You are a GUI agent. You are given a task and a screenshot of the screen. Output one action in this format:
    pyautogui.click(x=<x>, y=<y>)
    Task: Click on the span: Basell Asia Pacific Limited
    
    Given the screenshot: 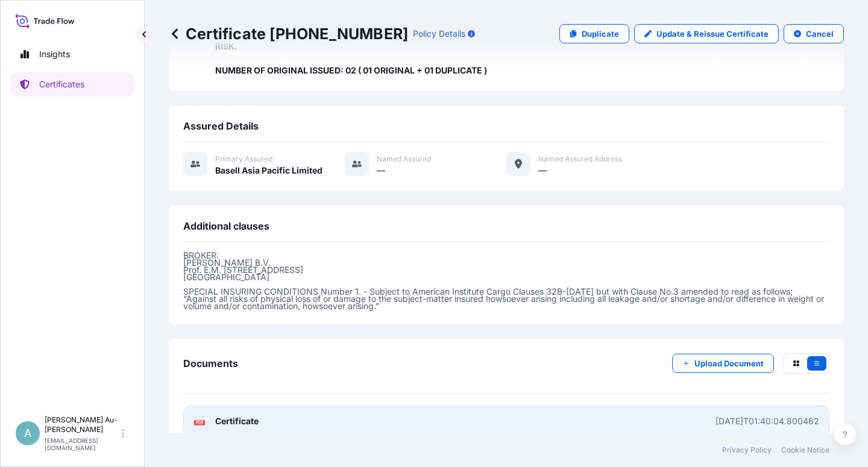 What is the action you would take?
    pyautogui.click(x=269, y=170)
    